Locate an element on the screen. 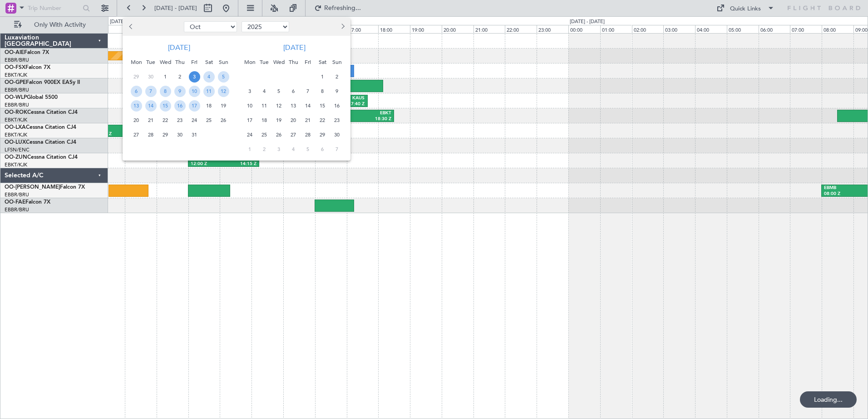 This screenshot has width=868, height=419. div: 28-10-2025 is located at coordinates (151, 135).